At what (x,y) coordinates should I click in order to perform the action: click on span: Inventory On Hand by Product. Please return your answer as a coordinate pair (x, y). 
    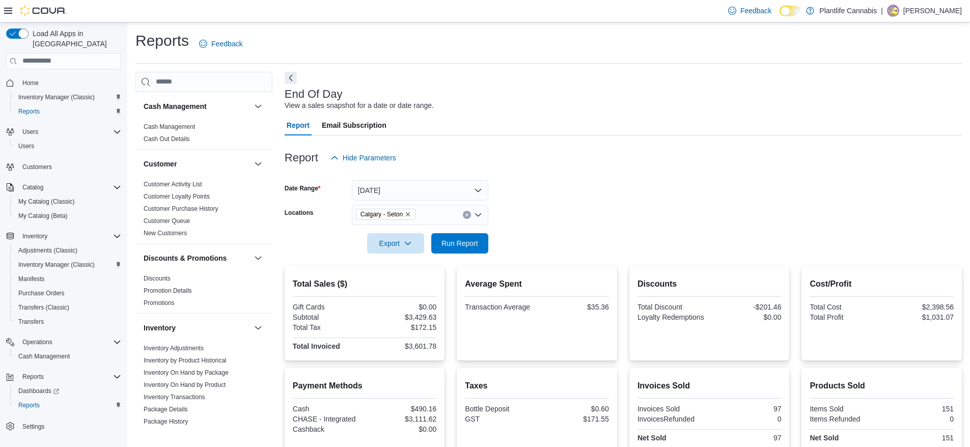
    Looking at the image, I should click on (184, 385).